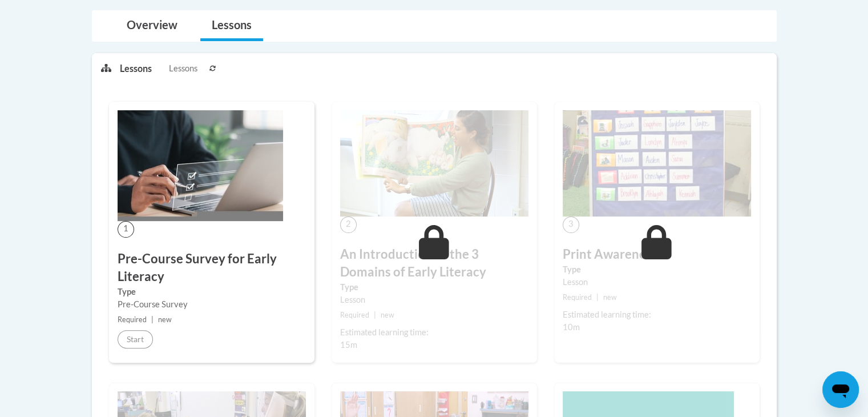  Describe the element at coordinates (136, 68) in the screenshot. I see `p: Lessons` at that location.